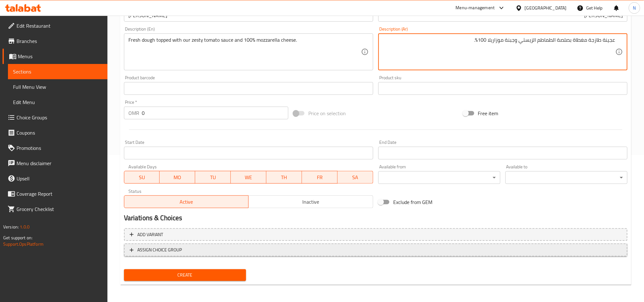 The height and width of the screenshot is (302, 644). I want to click on span: Coverage Report, so click(59, 193).